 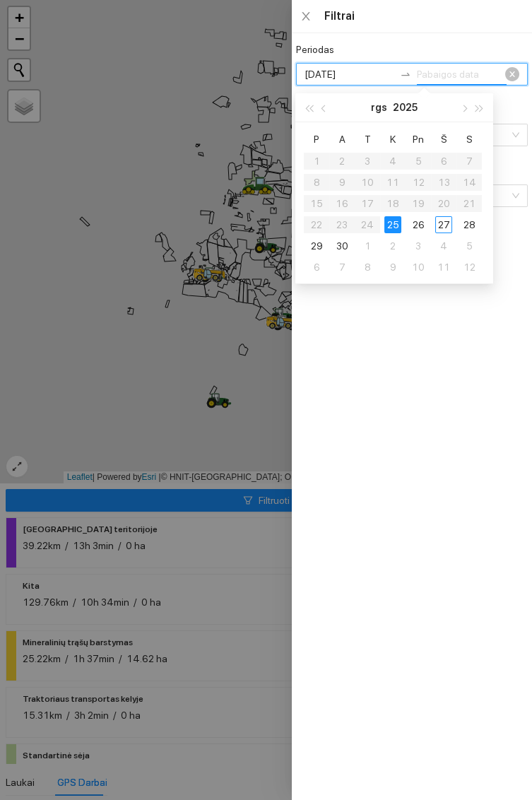 What do you see at coordinates (317, 139) in the screenshot?
I see `th: P` at bounding box center [317, 139].